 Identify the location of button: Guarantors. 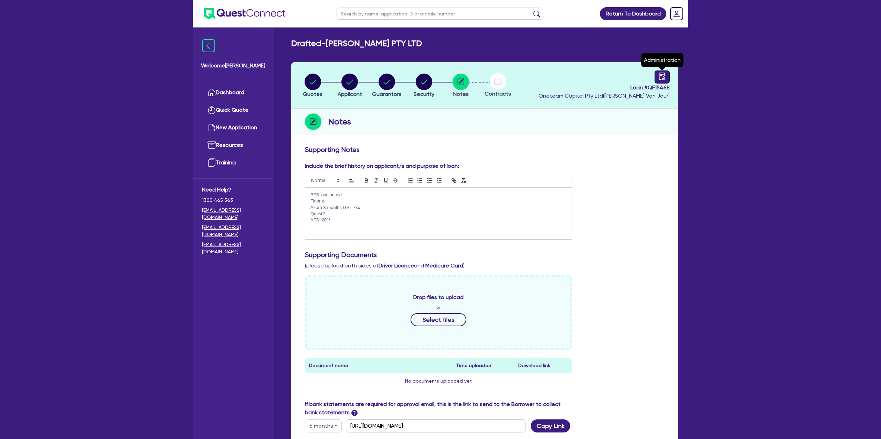
(387, 86).